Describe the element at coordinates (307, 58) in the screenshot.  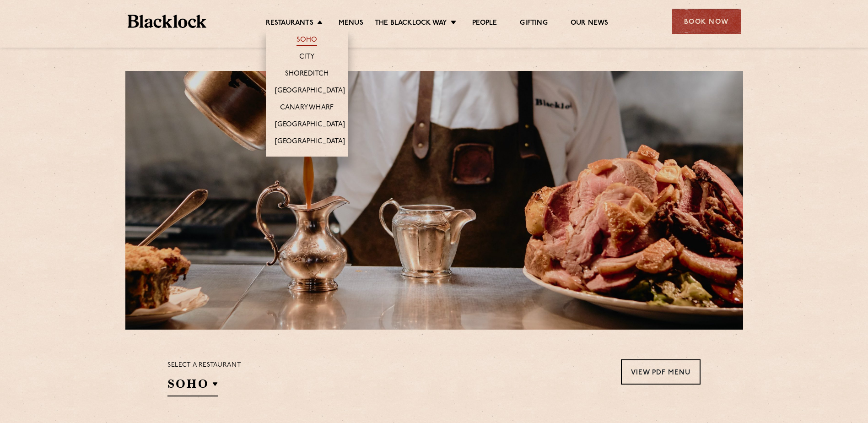
I see `a: City` at that location.